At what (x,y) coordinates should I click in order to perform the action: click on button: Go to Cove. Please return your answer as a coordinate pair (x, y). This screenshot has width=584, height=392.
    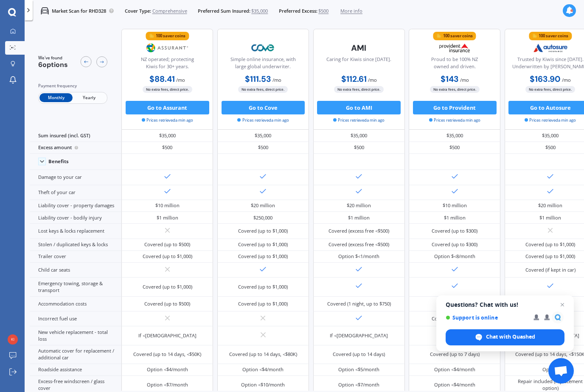
    Looking at the image, I should click on (263, 108).